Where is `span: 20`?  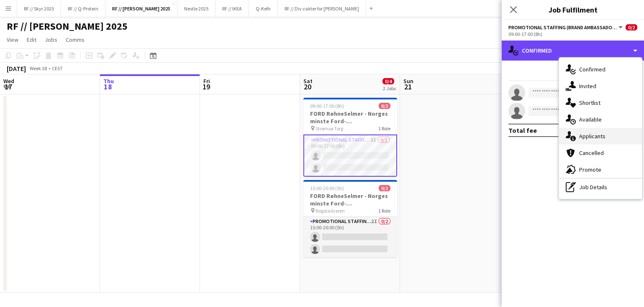
span: 20 is located at coordinates (307, 87).